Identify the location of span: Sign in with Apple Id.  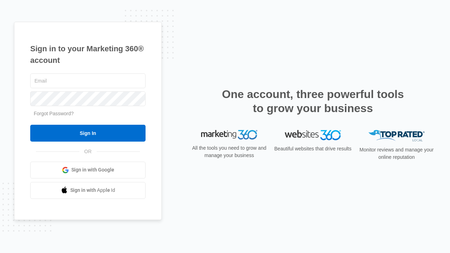
(93, 190).